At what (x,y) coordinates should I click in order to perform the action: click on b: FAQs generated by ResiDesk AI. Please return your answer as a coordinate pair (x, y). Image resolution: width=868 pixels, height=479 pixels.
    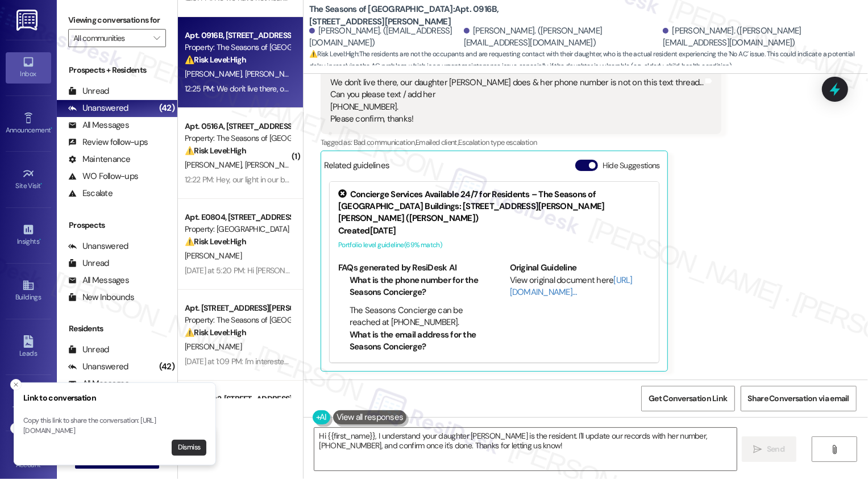
    Looking at the image, I should click on (397, 268).